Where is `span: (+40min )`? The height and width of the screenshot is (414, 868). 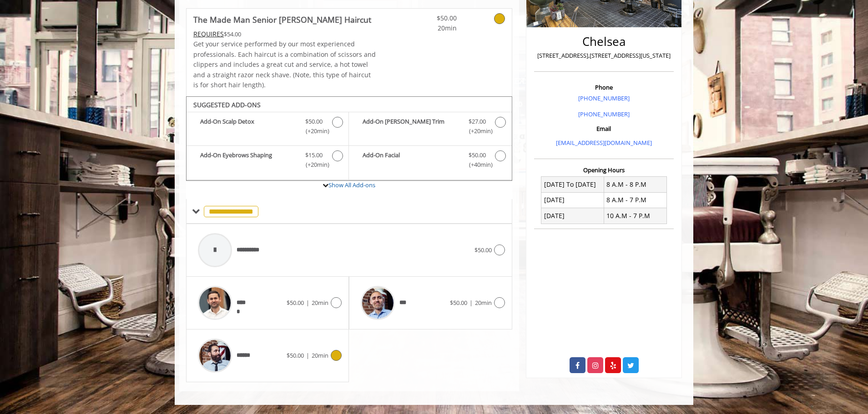
span: (+40min ) is located at coordinates (477, 164).